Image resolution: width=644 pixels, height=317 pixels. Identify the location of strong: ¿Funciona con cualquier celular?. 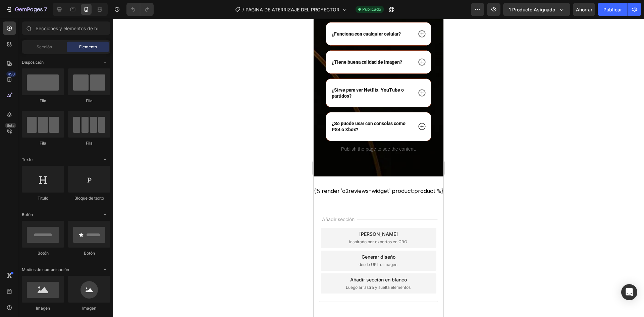
(52, 15).